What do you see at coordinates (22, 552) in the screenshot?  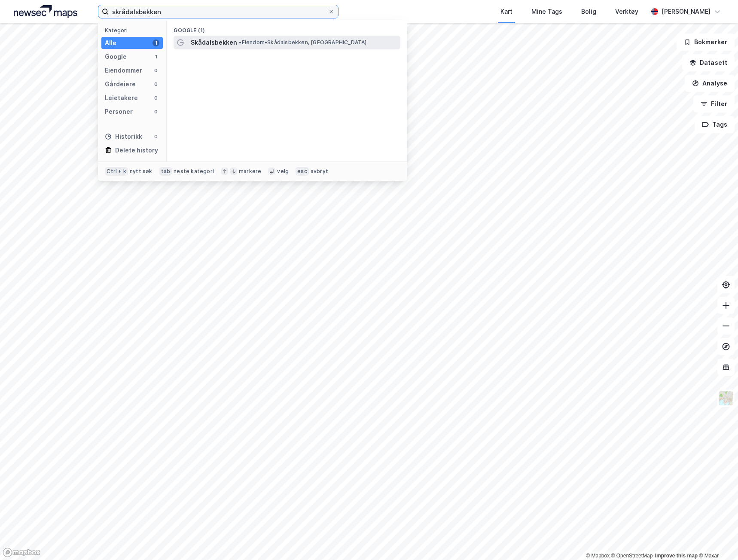 I see `a: Mapbox homepage` at bounding box center [22, 552].